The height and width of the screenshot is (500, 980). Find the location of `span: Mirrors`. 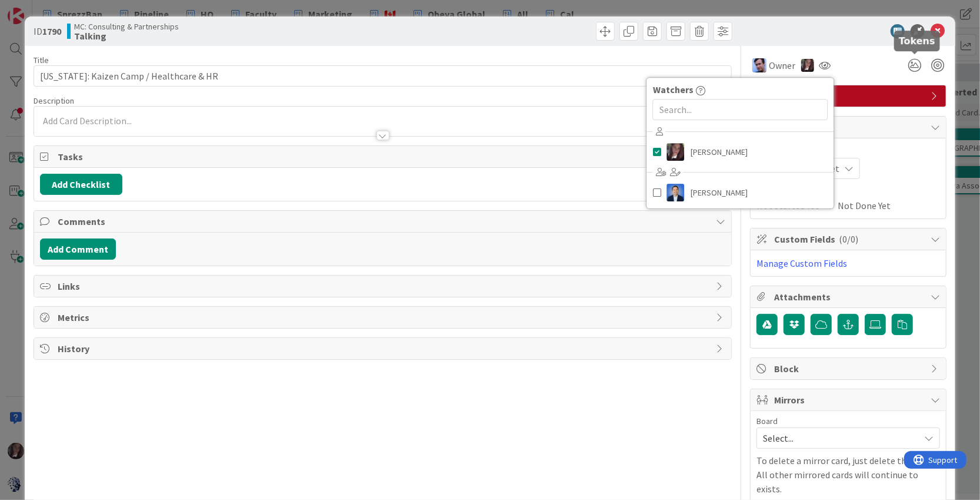

span: Mirrors is located at coordinates (849, 399).